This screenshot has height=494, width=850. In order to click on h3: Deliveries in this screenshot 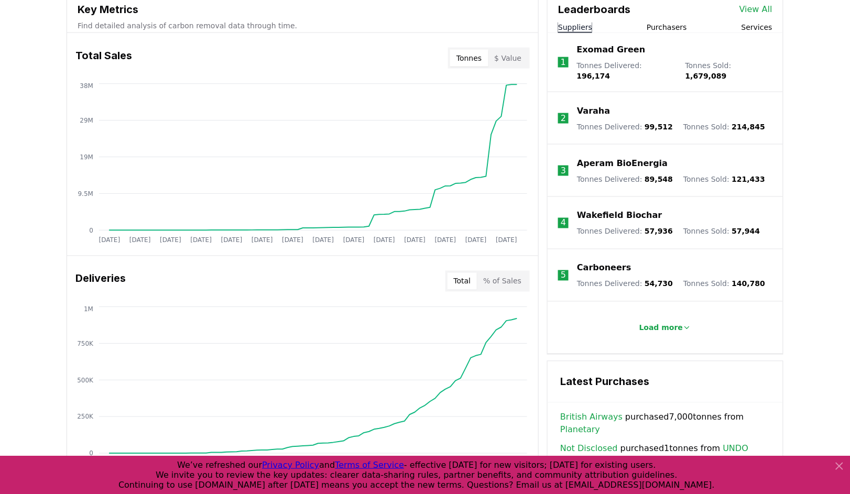, I will do `click(101, 282)`.